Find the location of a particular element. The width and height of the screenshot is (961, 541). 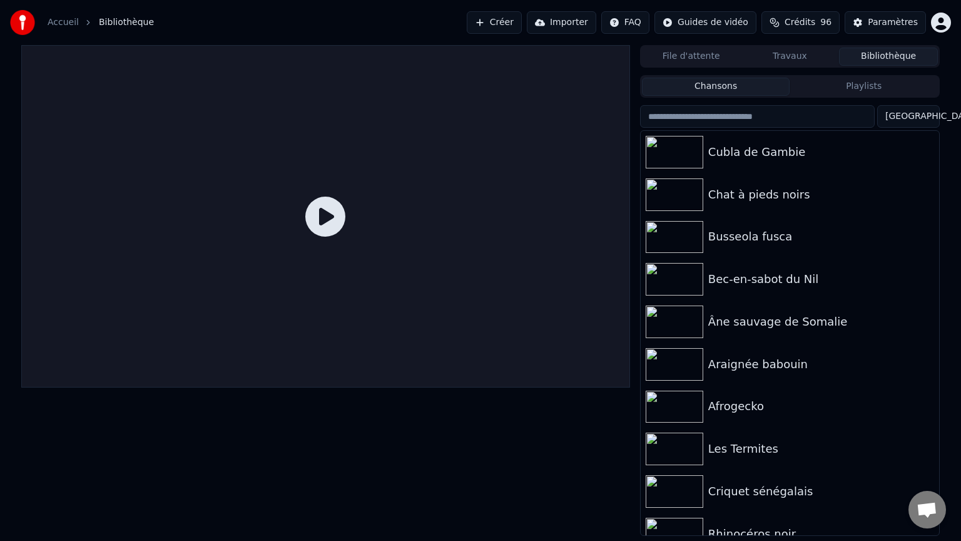

button: Chansons is located at coordinates (716, 86).